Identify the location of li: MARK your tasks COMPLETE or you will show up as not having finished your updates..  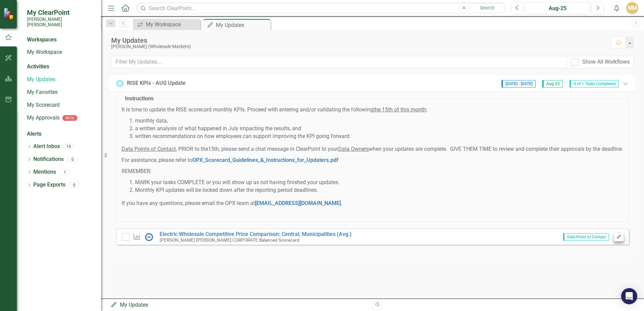
(379, 183).